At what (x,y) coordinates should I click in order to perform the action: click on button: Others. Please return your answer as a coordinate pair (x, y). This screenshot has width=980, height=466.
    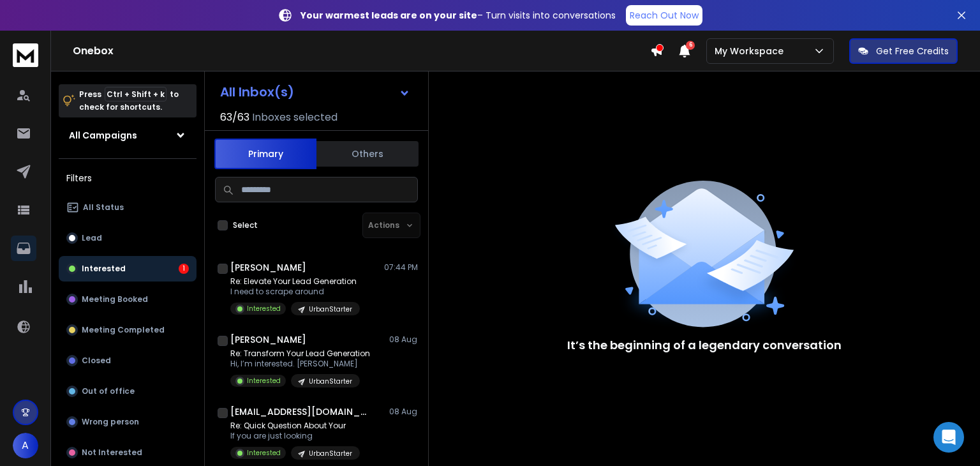
    Looking at the image, I should click on (368, 154).